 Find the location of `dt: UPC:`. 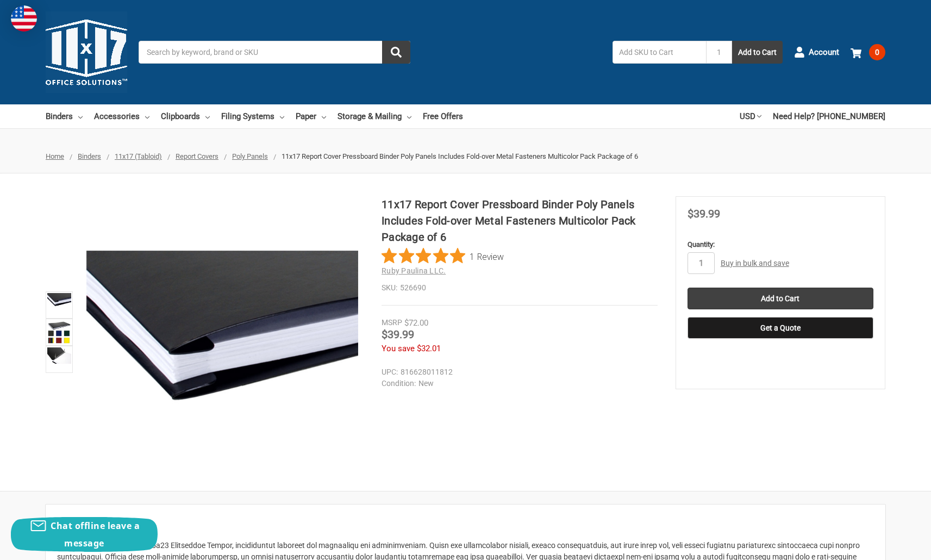

dt: UPC: is located at coordinates (390, 372).